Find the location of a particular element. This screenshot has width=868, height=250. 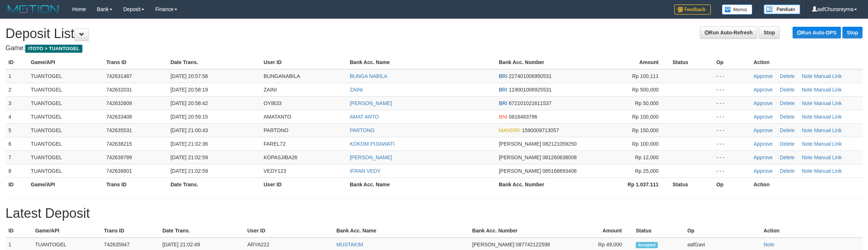

span: Rp 12,000 is located at coordinates (647, 158).